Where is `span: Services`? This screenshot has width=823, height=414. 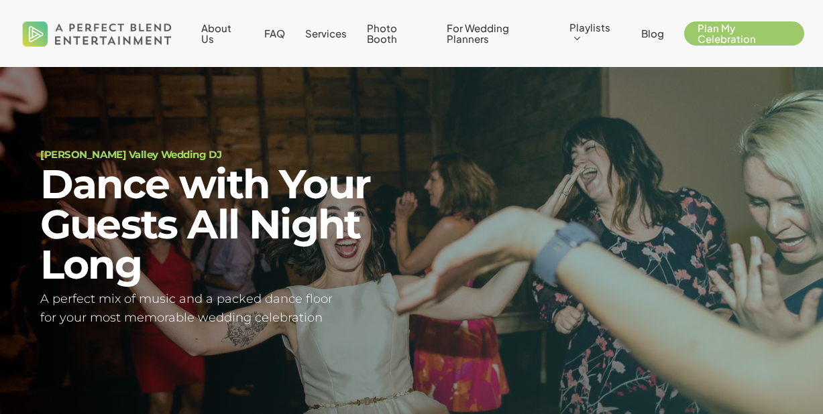
span: Services is located at coordinates (326, 33).